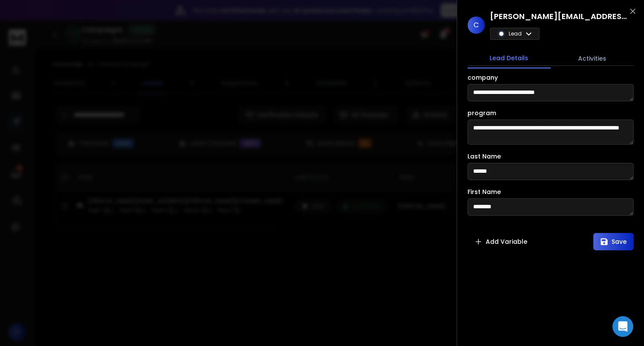  Describe the element at coordinates (509, 59) in the screenshot. I see `button: Lead Details` at that location.